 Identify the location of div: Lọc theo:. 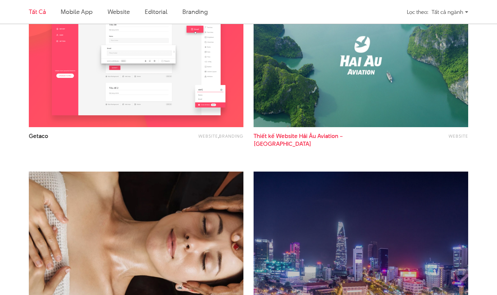
(417, 12).